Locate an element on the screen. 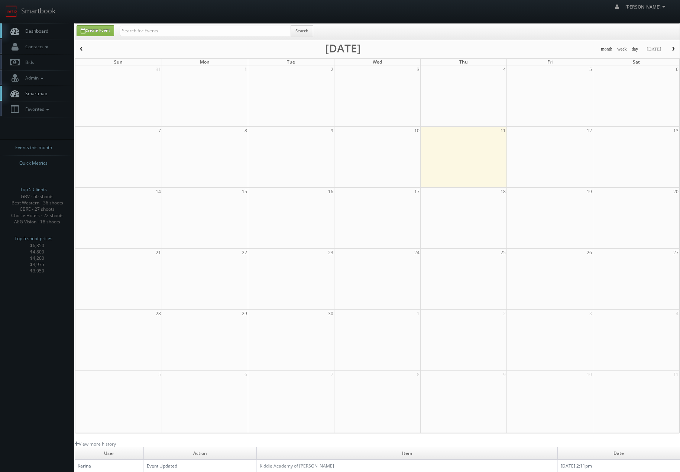 Image resolution: width=680 pixels, height=472 pixels. span: 23 is located at coordinates (331, 252).